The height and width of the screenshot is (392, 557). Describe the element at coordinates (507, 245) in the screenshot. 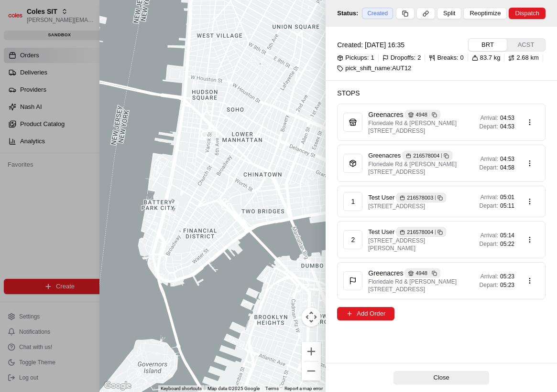

I see `span: 05:22` at that location.